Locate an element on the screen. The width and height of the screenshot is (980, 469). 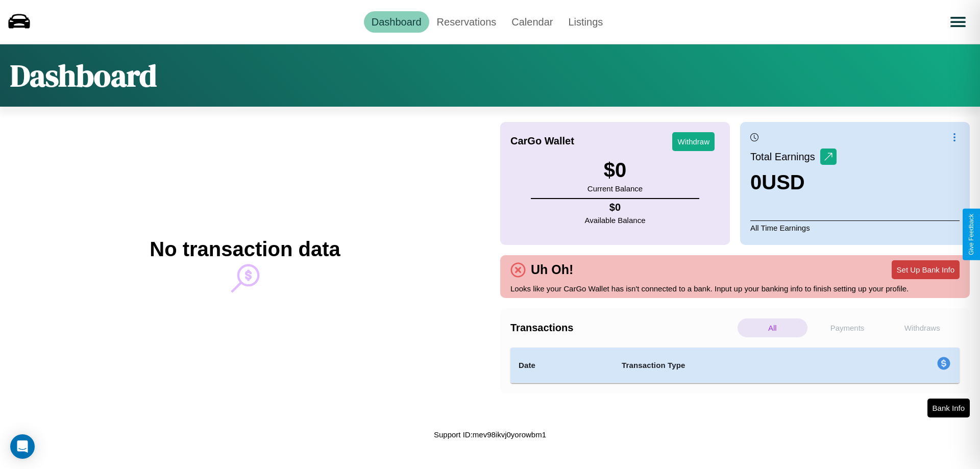
table: simple table is located at coordinates (735, 366).